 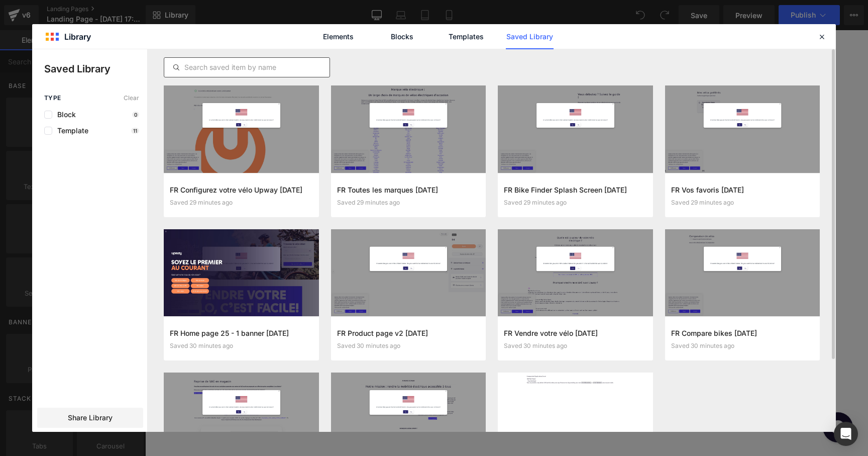 I want to click on span: Share Library, so click(x=90, y=417).